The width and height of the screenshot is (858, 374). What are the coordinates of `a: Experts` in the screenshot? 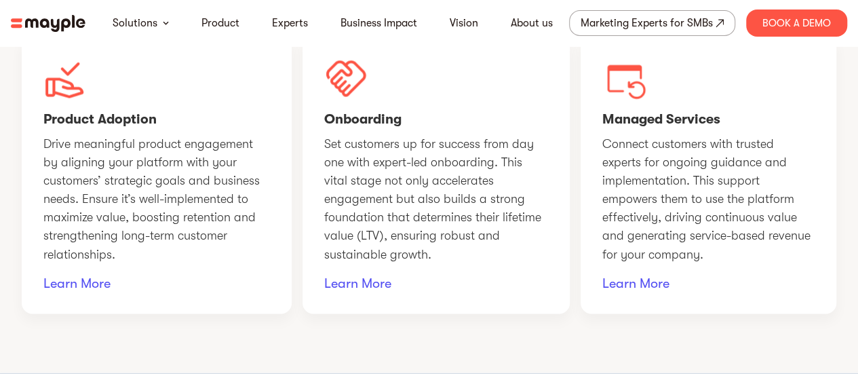 It's located at (290, 23).